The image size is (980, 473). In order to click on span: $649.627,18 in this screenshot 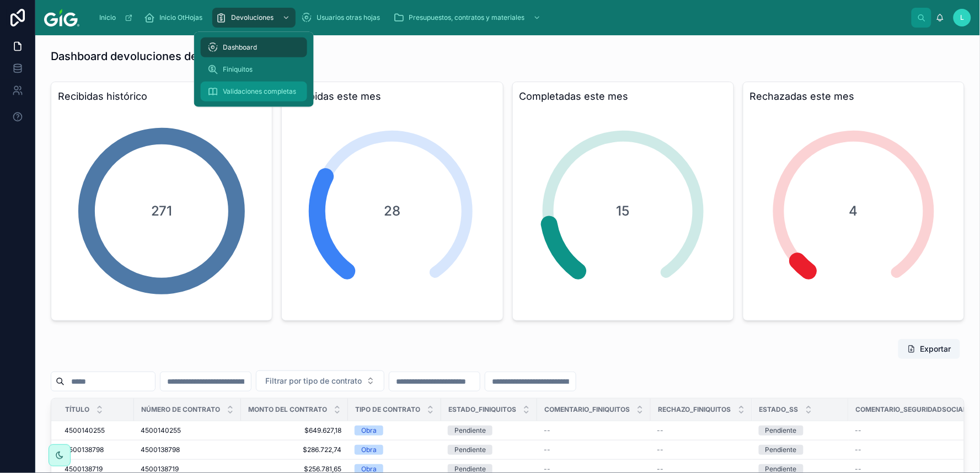, I will do `click(295, 430)`.